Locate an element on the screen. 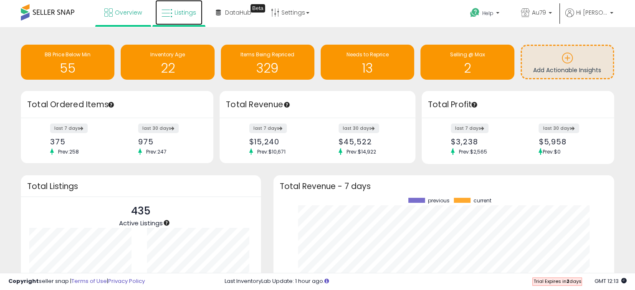  div: 975 is located at coordinates (168, 141).